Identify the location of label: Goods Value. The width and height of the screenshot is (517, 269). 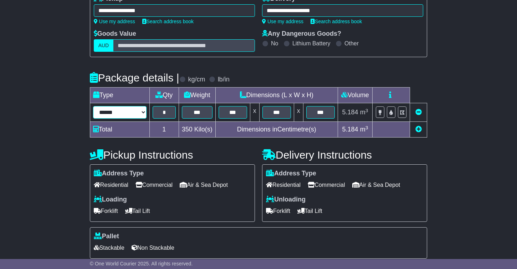
(115, 34).